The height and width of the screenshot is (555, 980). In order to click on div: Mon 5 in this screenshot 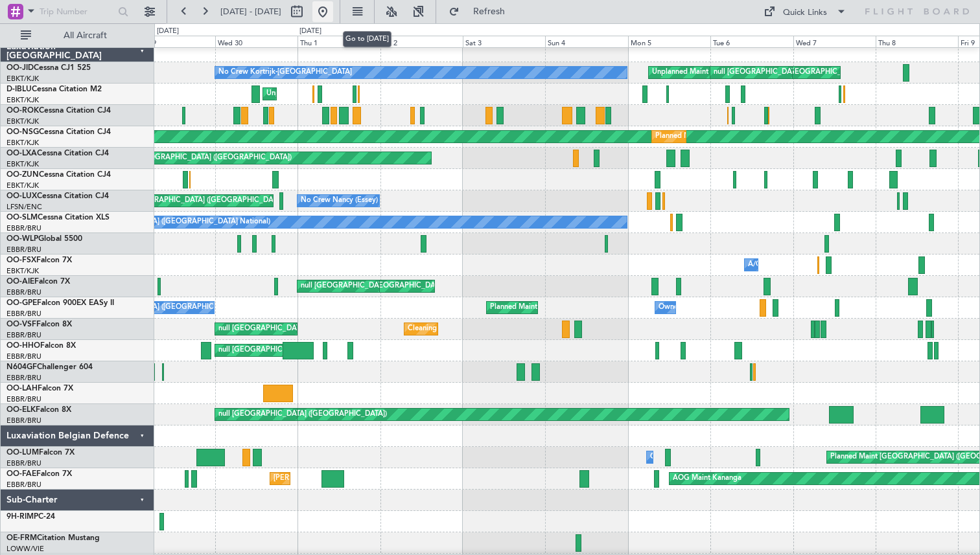, I will do `click(669, 41)`.